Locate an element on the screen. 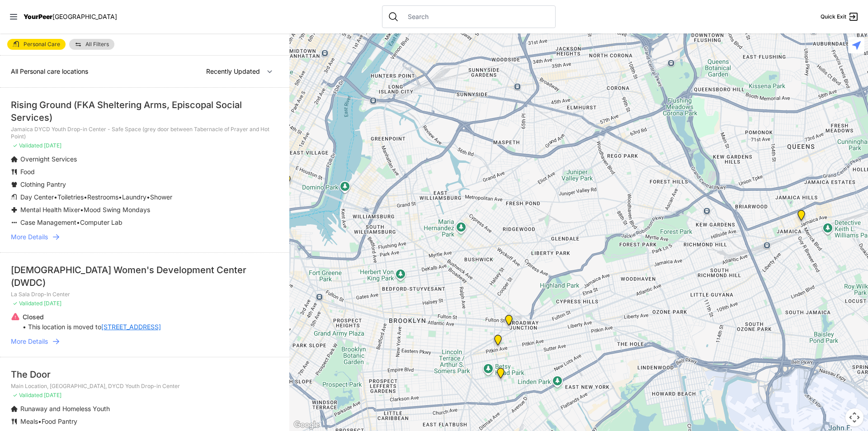  img: Google is located at coordinates (306, 425).